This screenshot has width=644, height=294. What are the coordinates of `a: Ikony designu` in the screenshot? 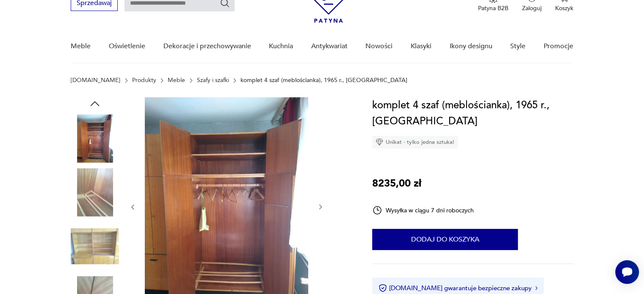 It's located at (470, 46).